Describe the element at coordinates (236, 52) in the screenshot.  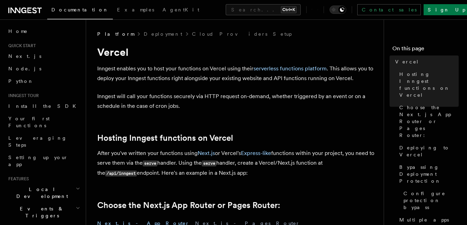
I see `h1: Vercel` at that location.